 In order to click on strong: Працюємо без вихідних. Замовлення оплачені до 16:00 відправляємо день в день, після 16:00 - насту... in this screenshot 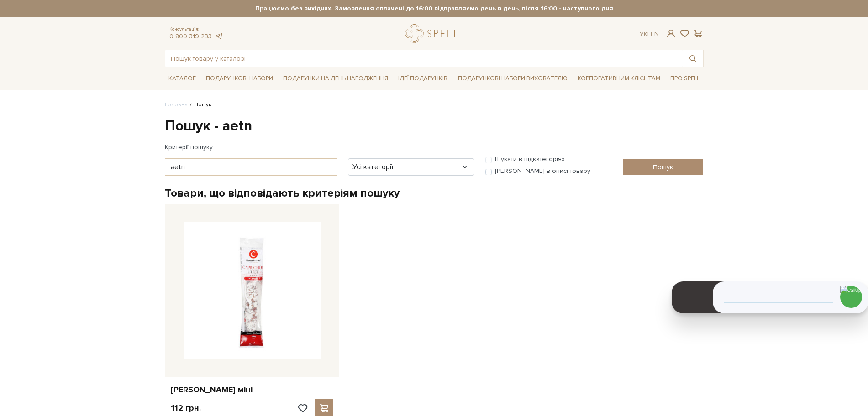, I will do `click(434, 8)`.